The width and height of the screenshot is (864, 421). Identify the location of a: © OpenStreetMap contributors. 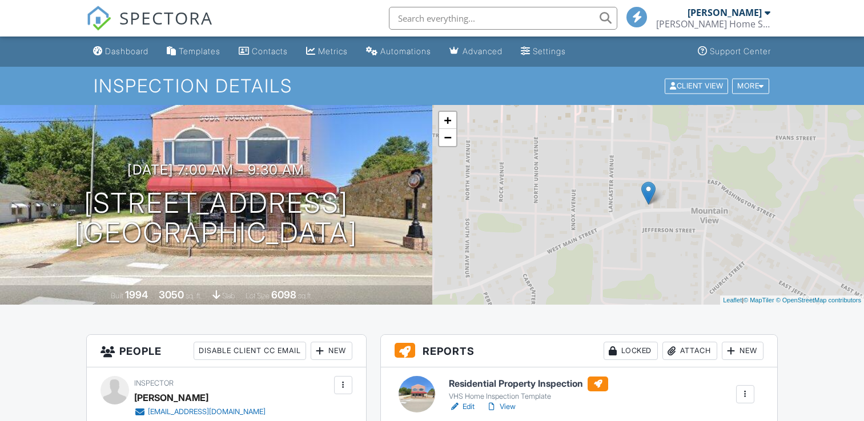
(818, 300).